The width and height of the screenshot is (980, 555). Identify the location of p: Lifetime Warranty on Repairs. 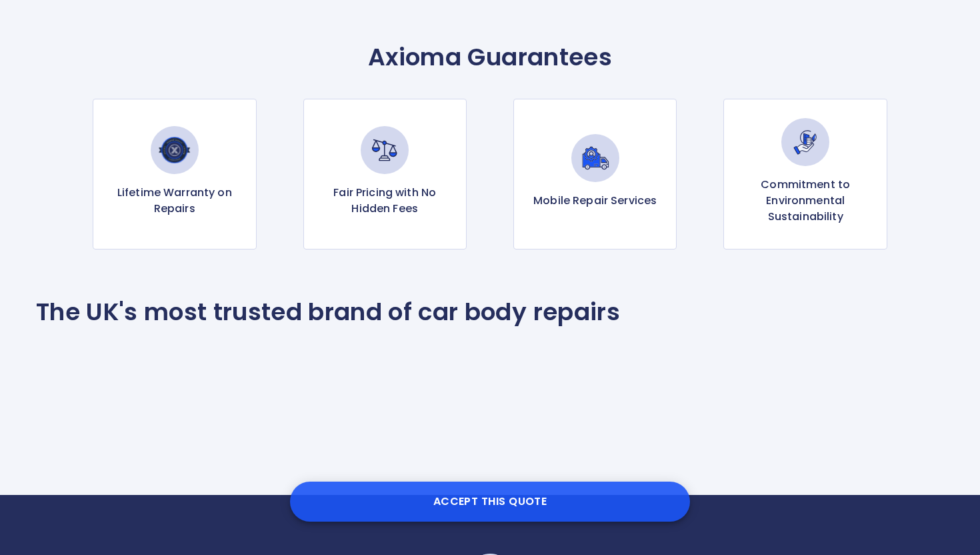
(174, 201).